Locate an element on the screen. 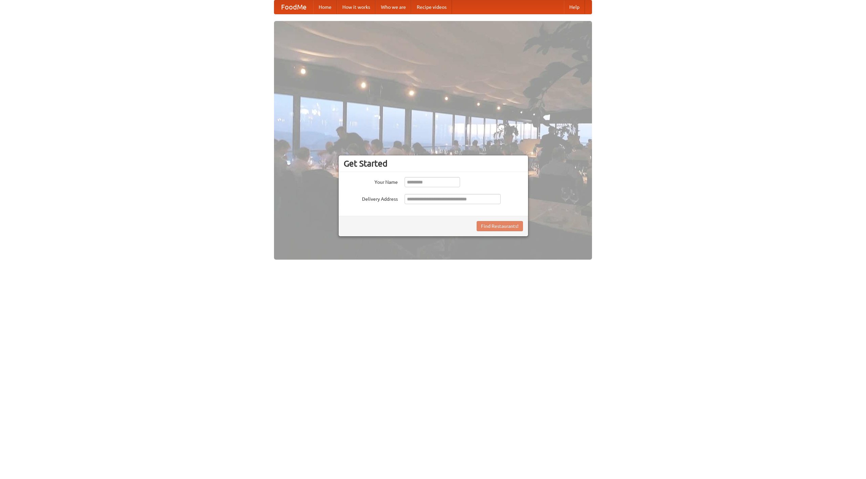 This screenshot has height=479, width=866. a: FoodMe is located at coordinates (294, 7).